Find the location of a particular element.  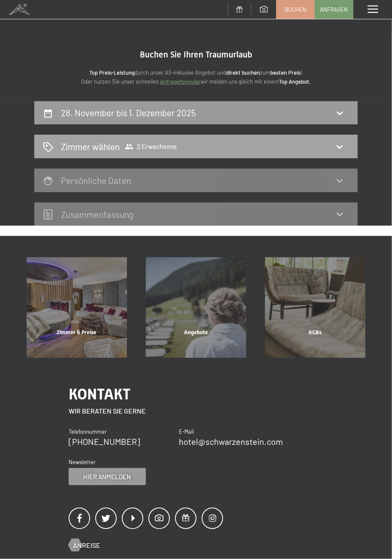

span: Telefonnummer is located at coordinates (88, 432).